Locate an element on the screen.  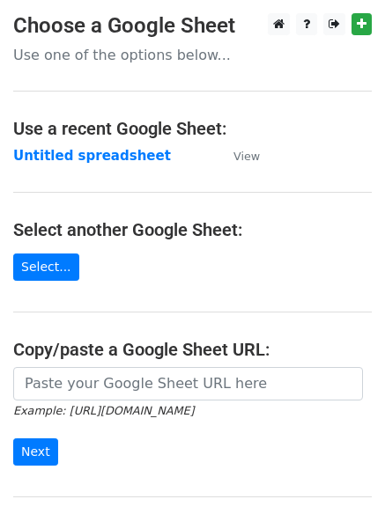
h3: Choose a Google Sheet is located at coordinates (192, 26).